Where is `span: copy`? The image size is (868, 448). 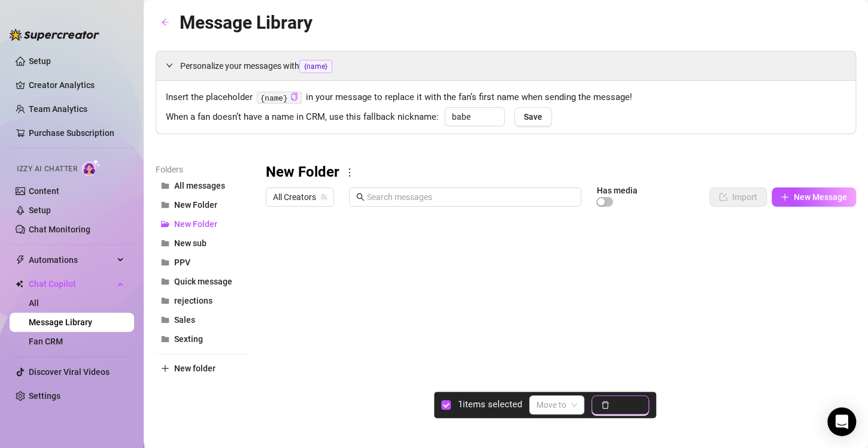 span: copy is located at coordinates (294, 97).